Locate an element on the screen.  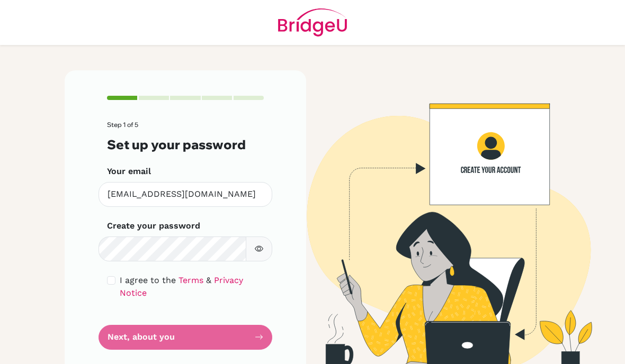
label: Your email is located at coordinates (129, 171).